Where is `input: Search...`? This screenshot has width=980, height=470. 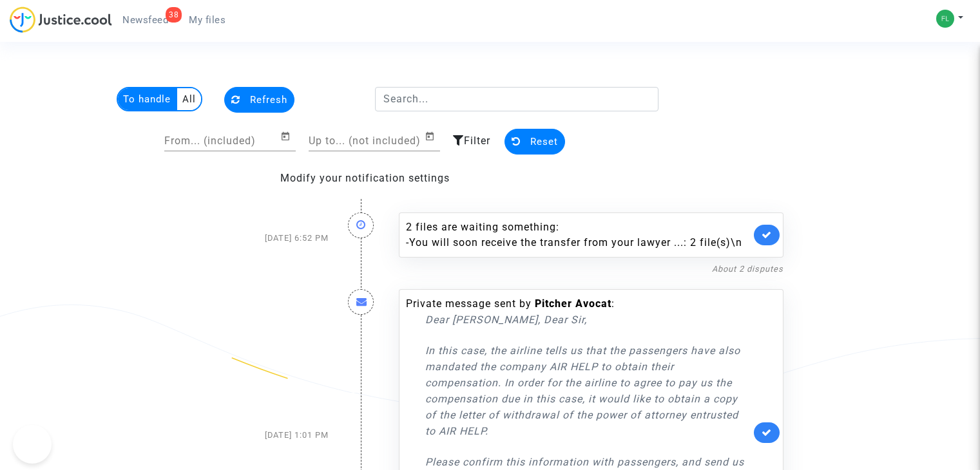 input: Search... is located at coordinates (517, 99).